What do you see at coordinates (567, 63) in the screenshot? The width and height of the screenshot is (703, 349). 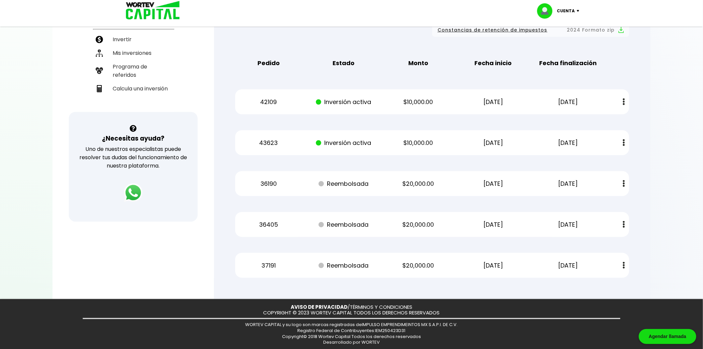 I see `b: Fecha finalización` at bounding box center [567, 63].